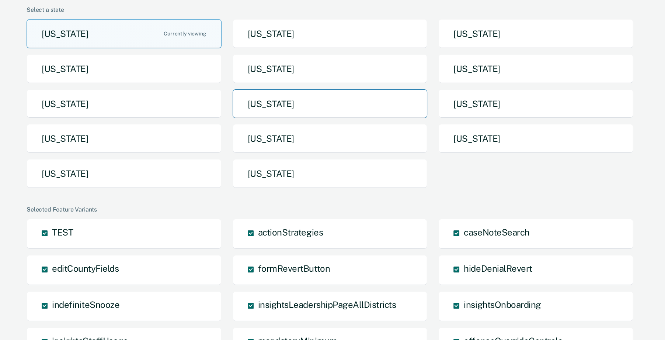  Describe the element at coordinates (497, 232) in the screenshot. I see `span: caseNoteSearch` at that location.